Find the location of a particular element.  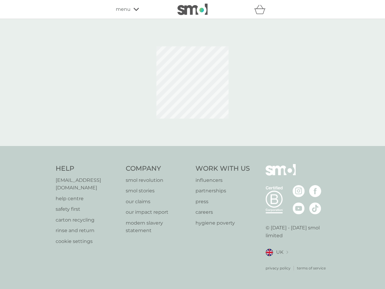

a: hygiene poverty is located at coordinates (223, 223).